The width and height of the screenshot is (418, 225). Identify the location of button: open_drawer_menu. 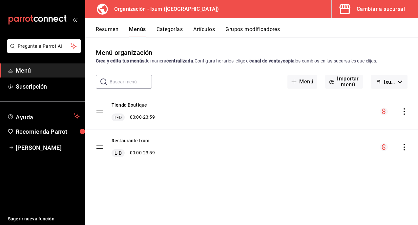
(75, 20).